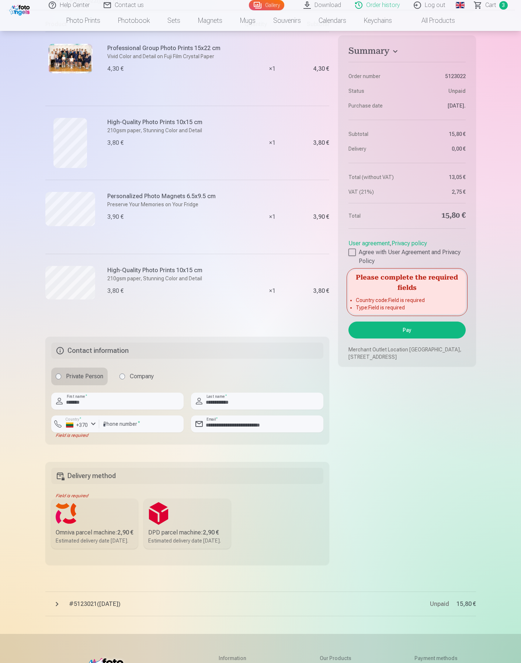 The width and height of the screenshot is (521, 663). Describe the element at coordinates (376, 149) in the screenshot. I see `dt: Delivery` at that location.